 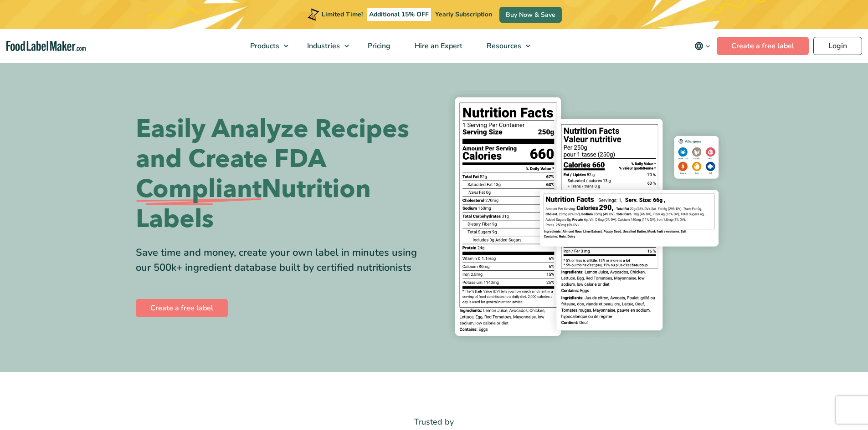 I want to click on a: Industries, so click(x=324, y=46).